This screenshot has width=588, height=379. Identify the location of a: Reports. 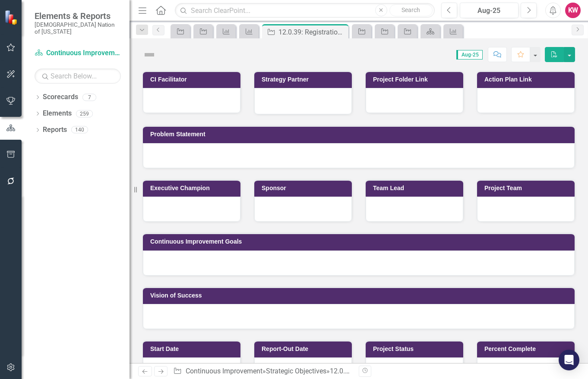
(55, 130).